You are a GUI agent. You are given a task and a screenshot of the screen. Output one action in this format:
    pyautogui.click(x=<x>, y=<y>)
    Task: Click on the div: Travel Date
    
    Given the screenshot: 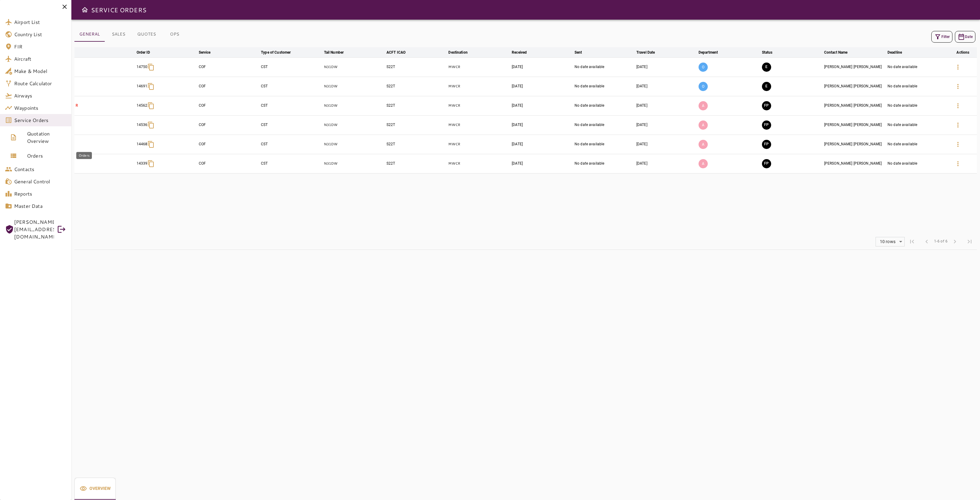 What is the action you would take?
    pyautogui.click(x=645, y=53)
    